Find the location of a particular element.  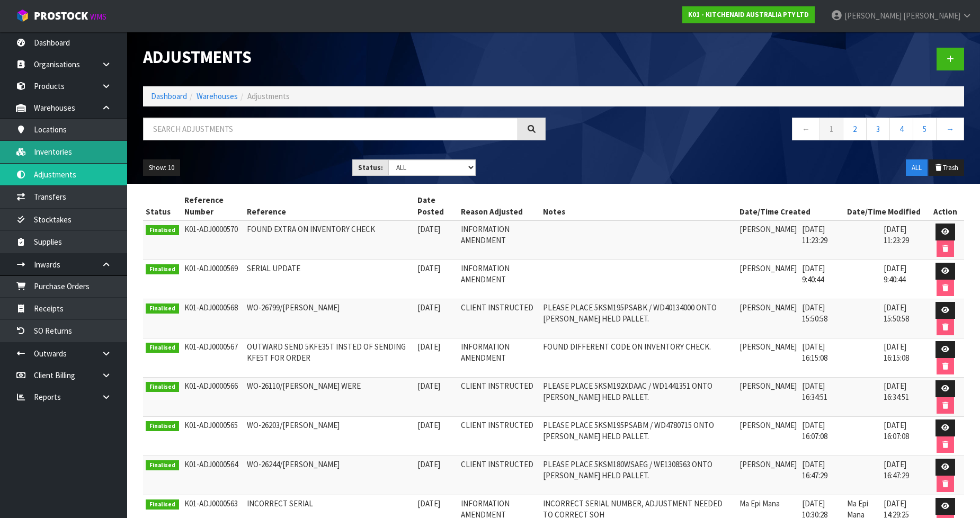

th: Reference is located at coordinates (330, 206).